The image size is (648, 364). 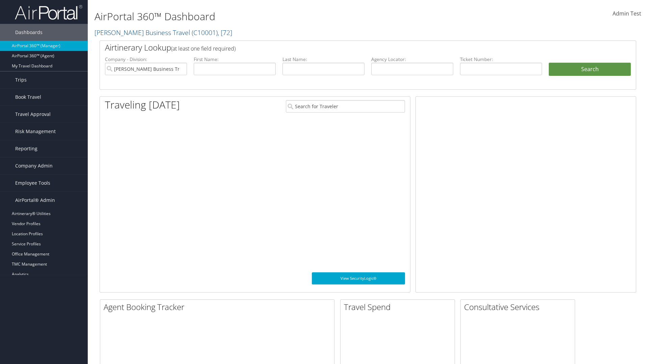 What do you see at coordinates (204, 32) in the screenshot?
I see `span: ( C10001 )` at bounding box center [204, 32].